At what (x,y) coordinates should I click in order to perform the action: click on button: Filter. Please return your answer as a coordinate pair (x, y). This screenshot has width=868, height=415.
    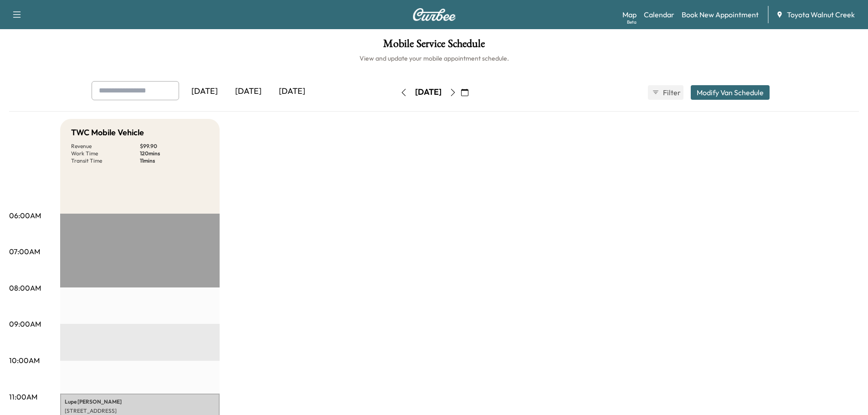
    Looking at the image, I should click on (666, 92).